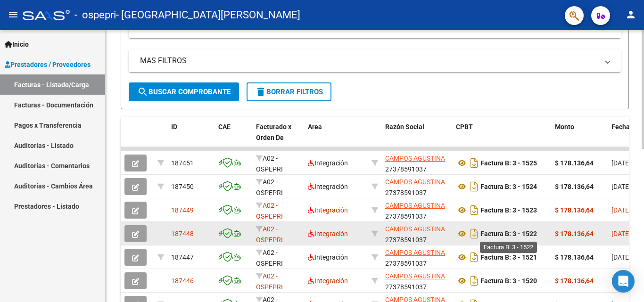 The width and height of the screenshot is (644, 302). What do you see at coordinates (404, 127) in the screenshot?
I see `span: Razón Social` at bounding box center [404, 127].